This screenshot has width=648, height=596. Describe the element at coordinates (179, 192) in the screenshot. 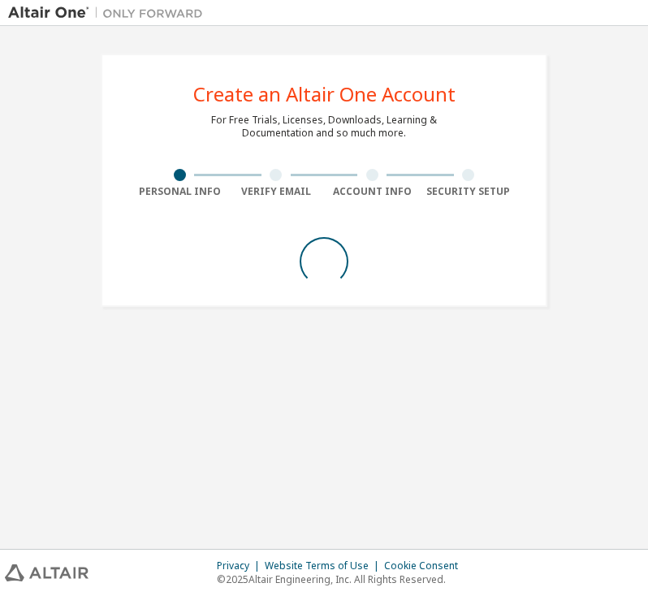

I see `div: Personal Info` at that location.